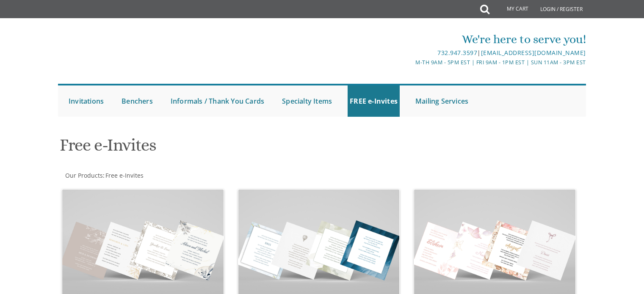 The height and width of the screenshot is (294, 644). I want to click on span: Free e-Invites, so click(124, 175).